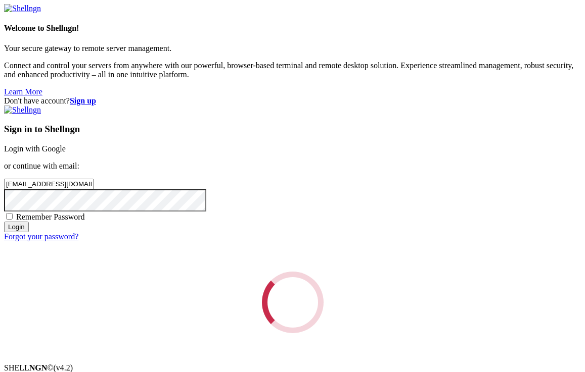  Describe the element at coordinates (83, 101) in the screenshot. I see `strong: Sign up` at that location.